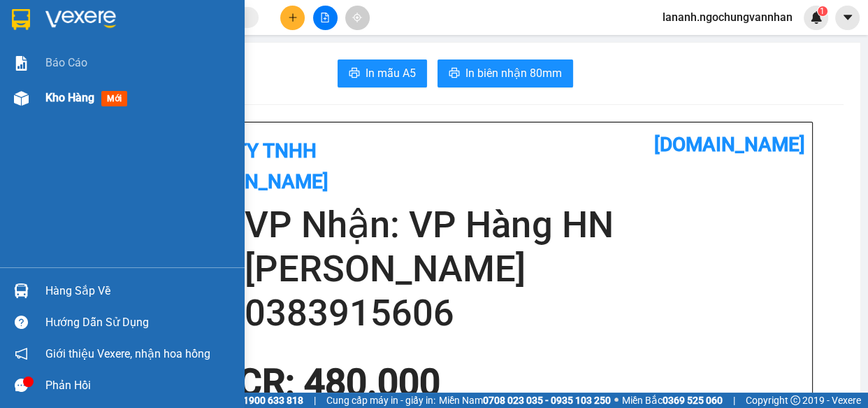  Describe the element at coordinates (546, 400) in the screenshot. I see `strong: 0708 023 035 - 0935 103 250` at that location.